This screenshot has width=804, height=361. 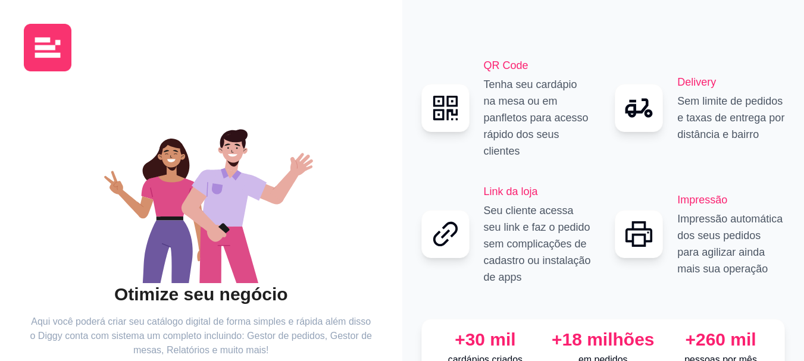 What do you see at coordinates (201, 194) in the screenshot?
I see `div: animation` at bounding box center [201, 194].